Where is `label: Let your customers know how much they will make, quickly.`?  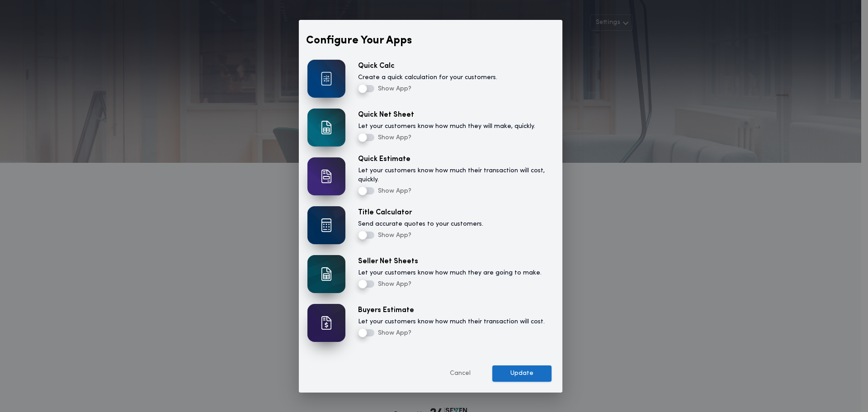 label: Let your customers know how much they will make, quickly. is located at coordinates (446, 127).